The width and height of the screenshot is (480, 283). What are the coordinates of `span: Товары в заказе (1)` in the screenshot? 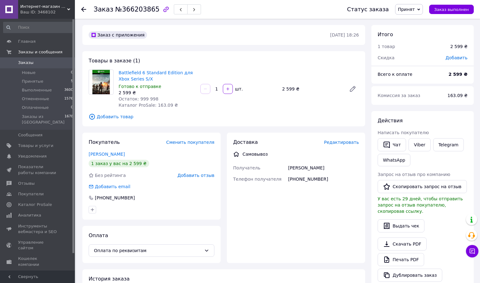 It's located at (114, 61).